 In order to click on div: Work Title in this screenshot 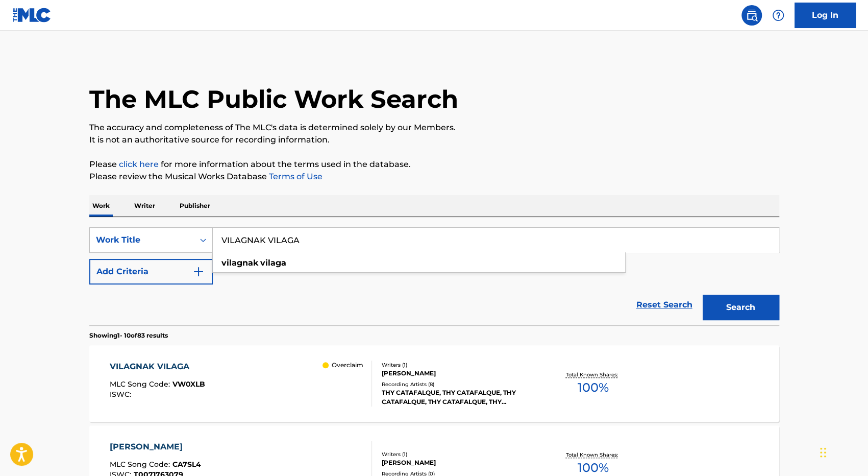, I will do `click(142, 240)`.